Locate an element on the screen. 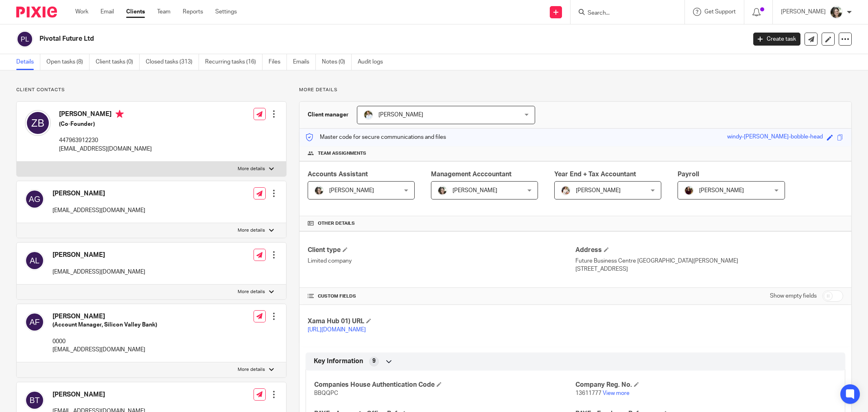  p: Master code for secure communications and files is located at coordinates (375, 137).